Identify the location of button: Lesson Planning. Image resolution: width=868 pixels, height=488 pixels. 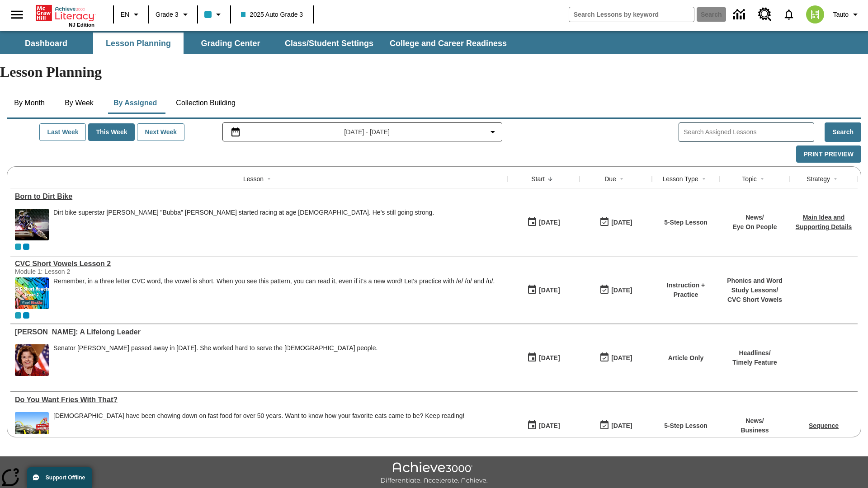
(138, 43).